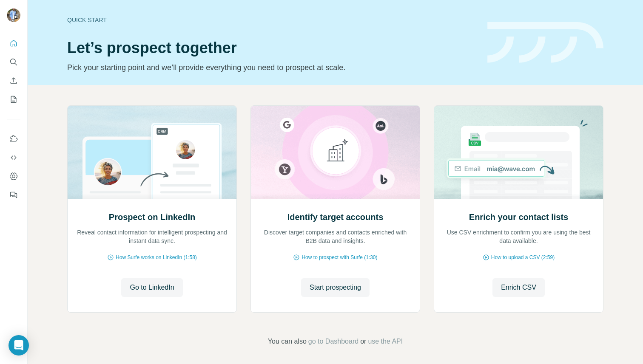 This screenshot has width=643, height=364. I want to click on span: Enrich CSV, so click(518, 287).